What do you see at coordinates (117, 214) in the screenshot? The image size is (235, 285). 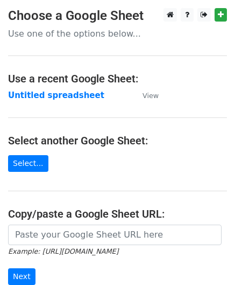 I see `h4: Copy/paste a Google Sheet URL:` at bounding box center [117, 214].